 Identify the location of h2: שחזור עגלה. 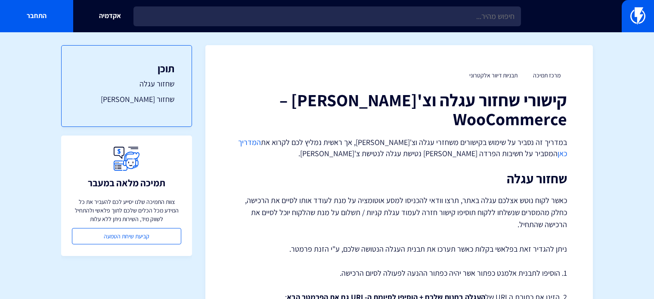
(399, 179).